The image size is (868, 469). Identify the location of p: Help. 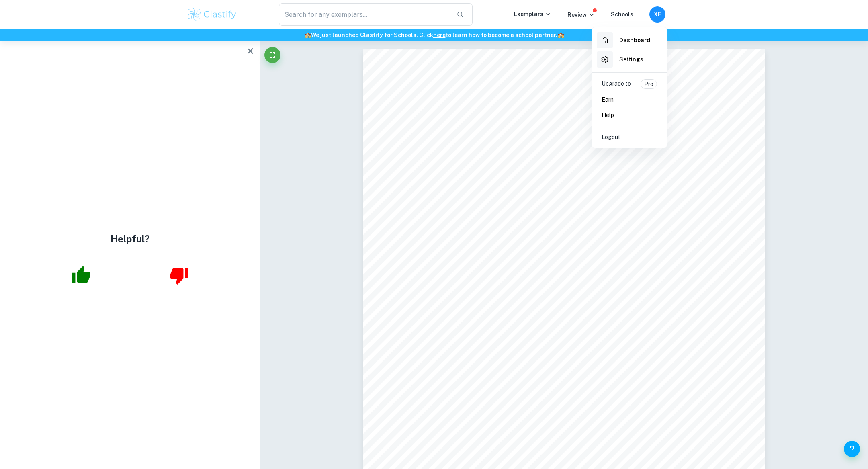
(608, 115).